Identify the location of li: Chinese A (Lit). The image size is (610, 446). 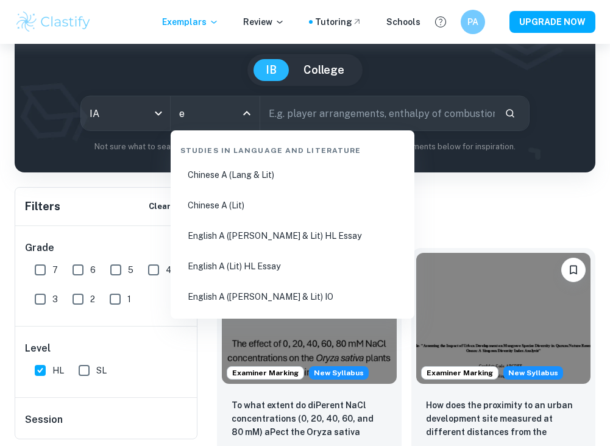
(293, 205).